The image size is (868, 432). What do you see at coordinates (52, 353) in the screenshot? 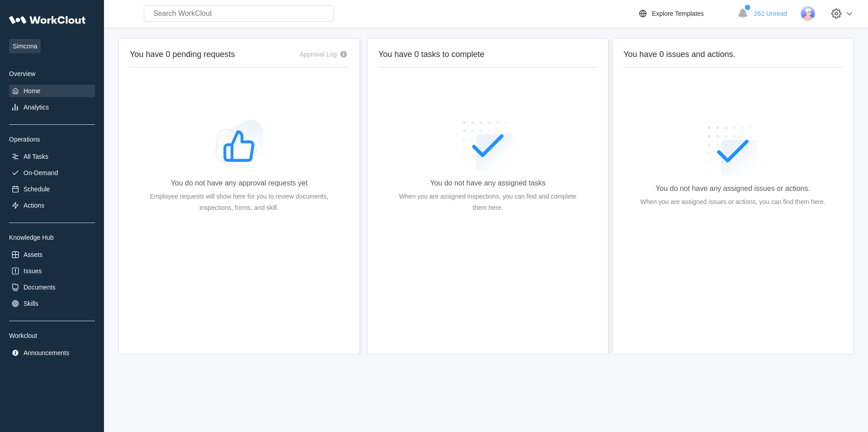
I see `a: Announcements` at bounding box center [52, 353].